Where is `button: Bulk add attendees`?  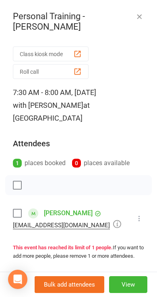
button: Bulk add attendees is located at coordinates (69, 285).